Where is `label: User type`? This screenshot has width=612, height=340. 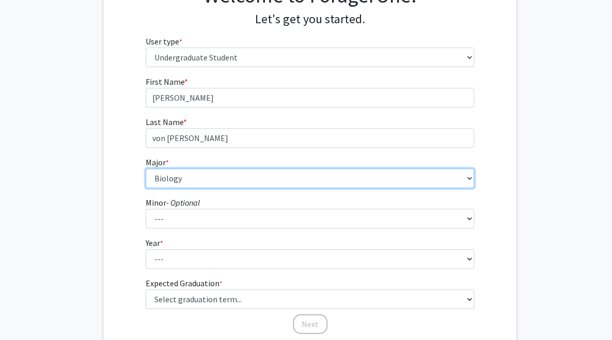 label: User type is located at coordinates (164, 41).